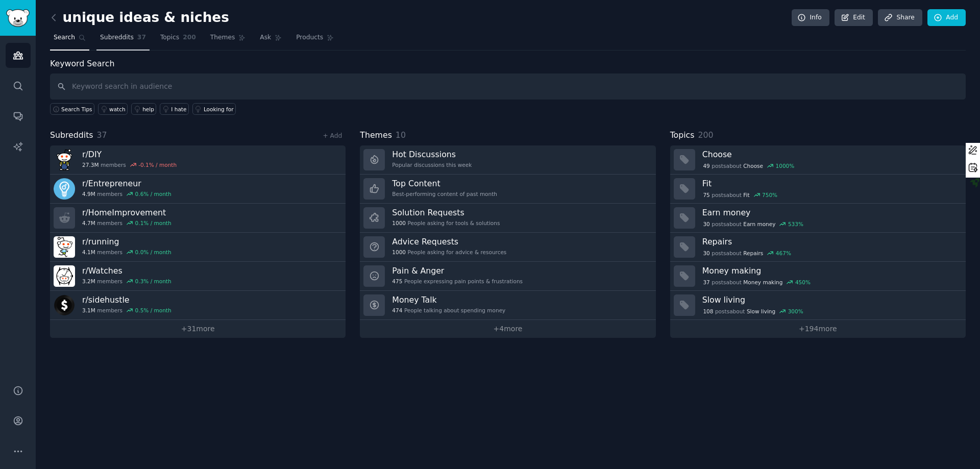  I want to click on div: Looking for, so click(218, 109).